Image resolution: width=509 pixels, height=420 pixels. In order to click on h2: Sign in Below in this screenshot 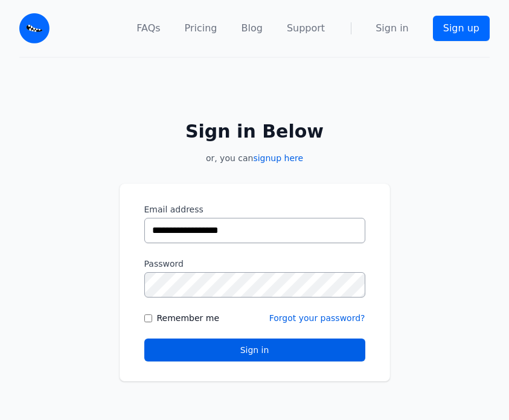, I will do `click(255, 131)`.